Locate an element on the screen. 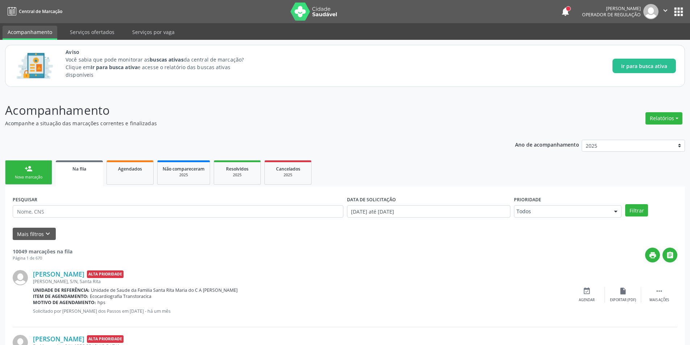  span: Não compareceram is located at coordinates (184, 169).